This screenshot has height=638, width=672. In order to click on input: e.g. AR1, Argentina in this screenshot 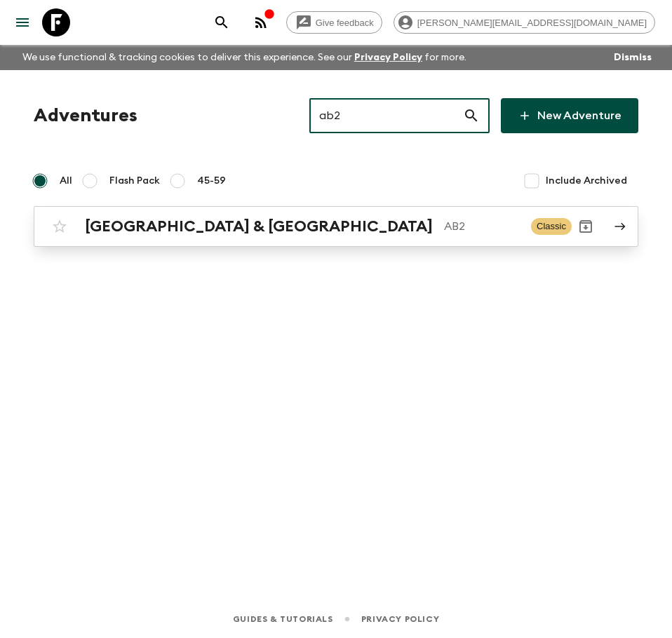, I will do `click(386, 116)`.